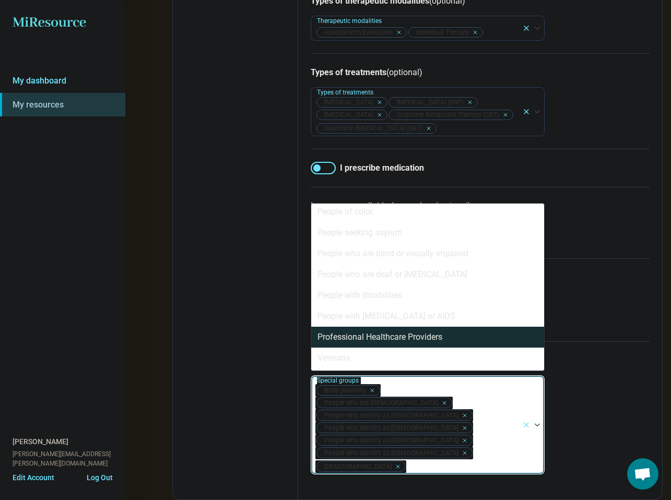 Image resolution: width=671 pixels, height=500 pixels. Describe the element at coordinates (343, 391) in the screenshot. I see `span: Body positivity` at that location.